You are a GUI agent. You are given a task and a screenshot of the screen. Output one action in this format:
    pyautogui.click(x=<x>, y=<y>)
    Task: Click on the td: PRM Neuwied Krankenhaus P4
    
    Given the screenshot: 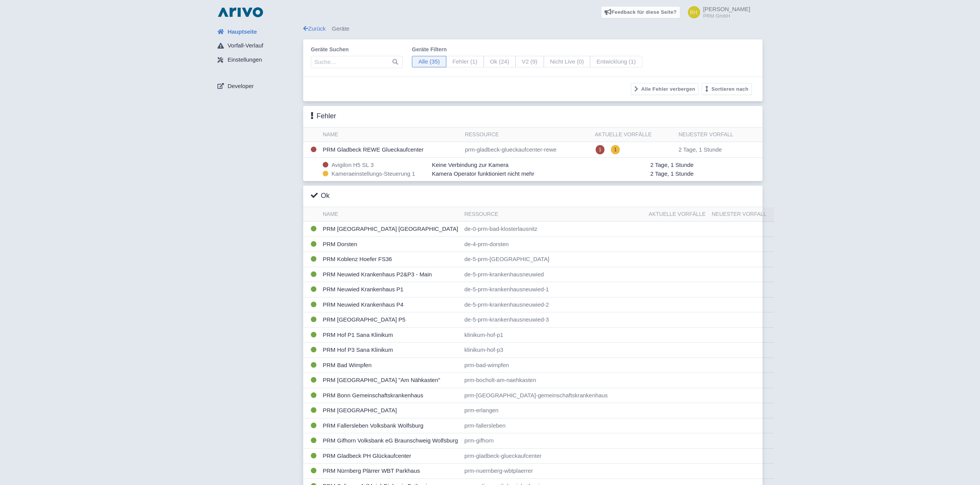 What is the action you would take?
    pyautogui.click(x=391, y=305)
    